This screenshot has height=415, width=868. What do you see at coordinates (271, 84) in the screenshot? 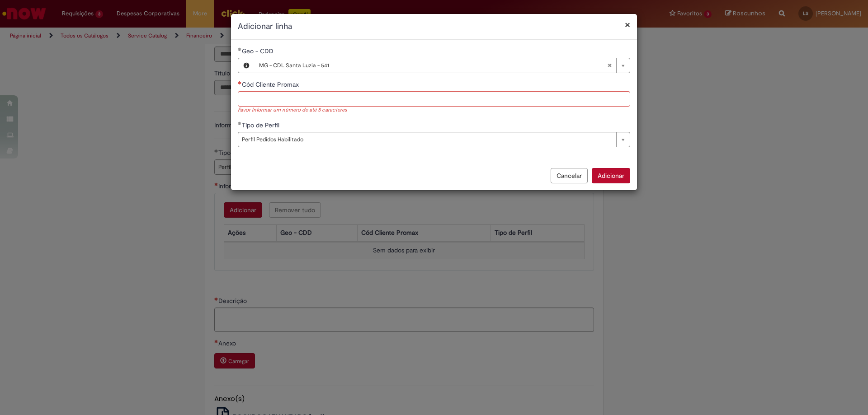
I see `span: Cód Cliente Promax` at bounding box center [271, 84].